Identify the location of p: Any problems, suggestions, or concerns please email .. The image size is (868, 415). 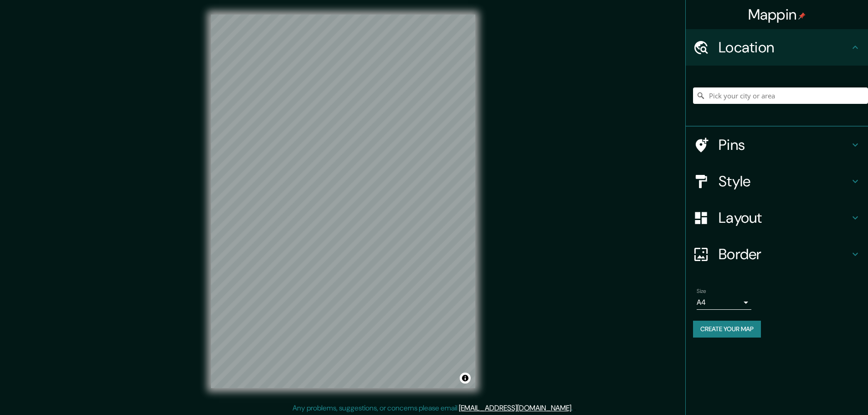
(432, 408).